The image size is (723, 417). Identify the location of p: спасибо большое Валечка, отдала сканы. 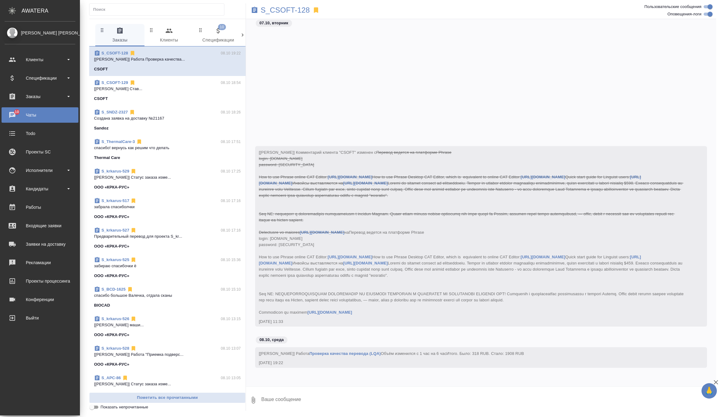
(167, 295).